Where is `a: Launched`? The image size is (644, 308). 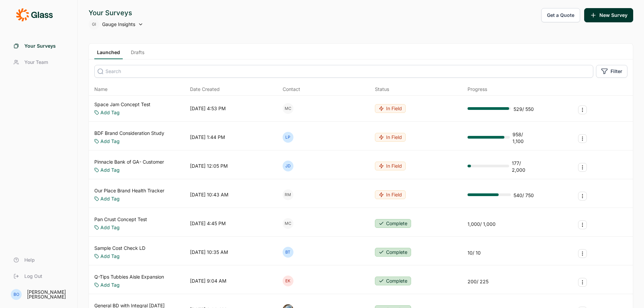
a: Launched is located at coordinates (109, 54).